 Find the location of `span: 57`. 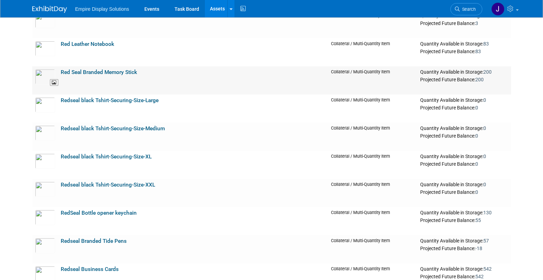

span: 57 is located at coordinates (486, 241).